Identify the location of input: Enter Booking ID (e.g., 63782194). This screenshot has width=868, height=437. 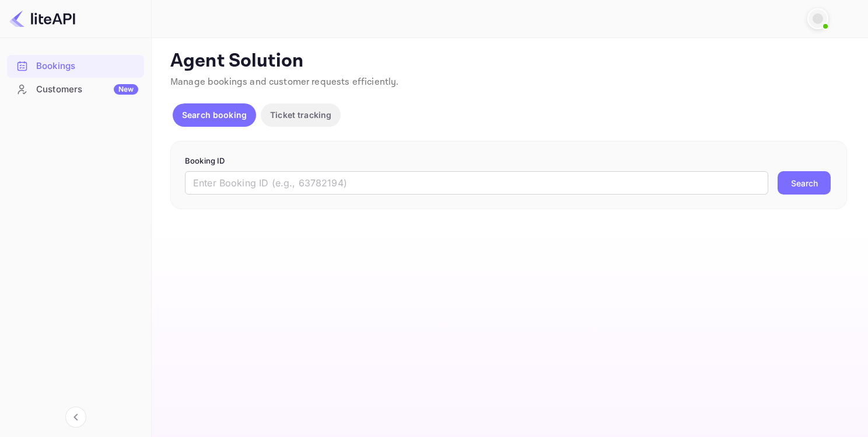
(476, 183).